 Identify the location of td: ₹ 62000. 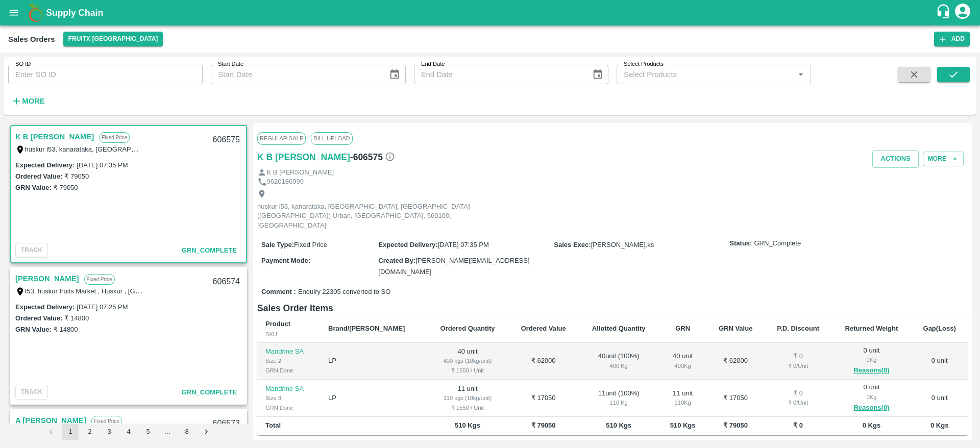
(735, 362).